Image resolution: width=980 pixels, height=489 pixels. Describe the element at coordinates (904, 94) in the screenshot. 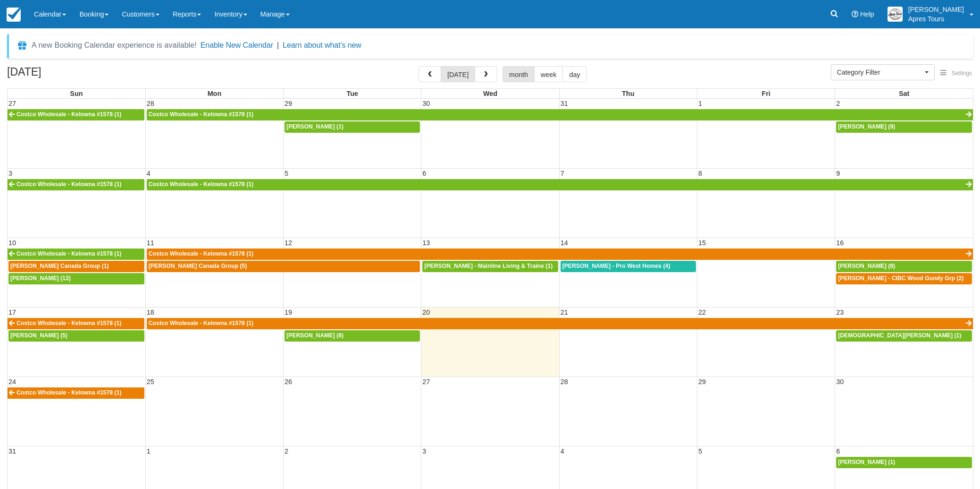

I see `span: Sat` at that location.